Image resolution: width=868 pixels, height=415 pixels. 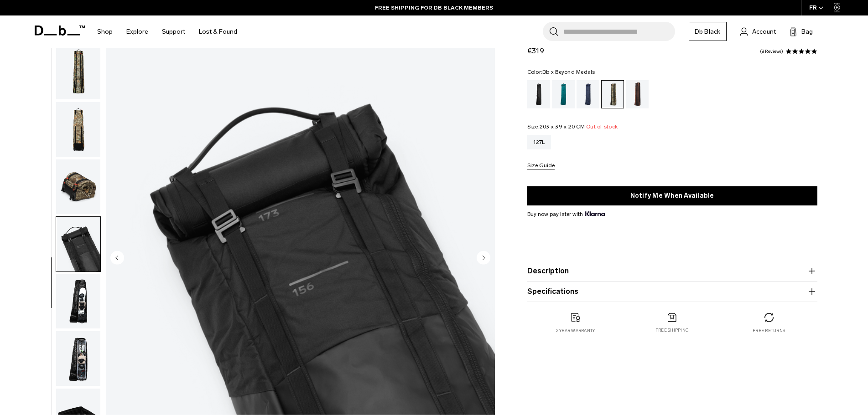 I want to click on a: Support, so click(x=173, y=31).